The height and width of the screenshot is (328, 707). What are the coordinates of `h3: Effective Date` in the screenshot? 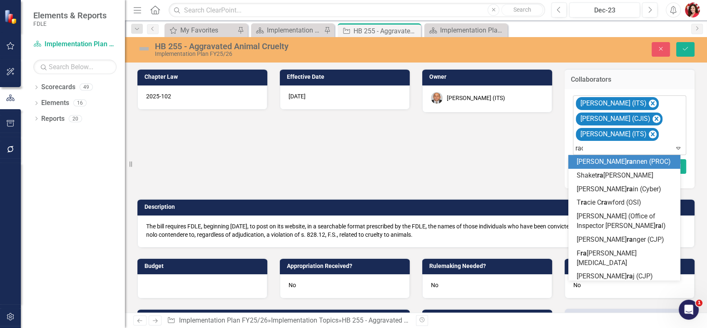 It's located at (346, 77).